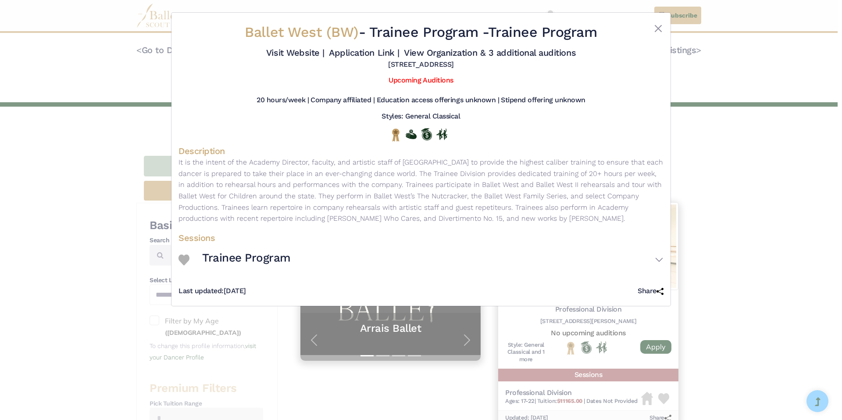 The image size is (842, 420). What do you see at coordinates (442, 134) in the screenshot?
I see `img: In Person` at bounding box center [442, 134].